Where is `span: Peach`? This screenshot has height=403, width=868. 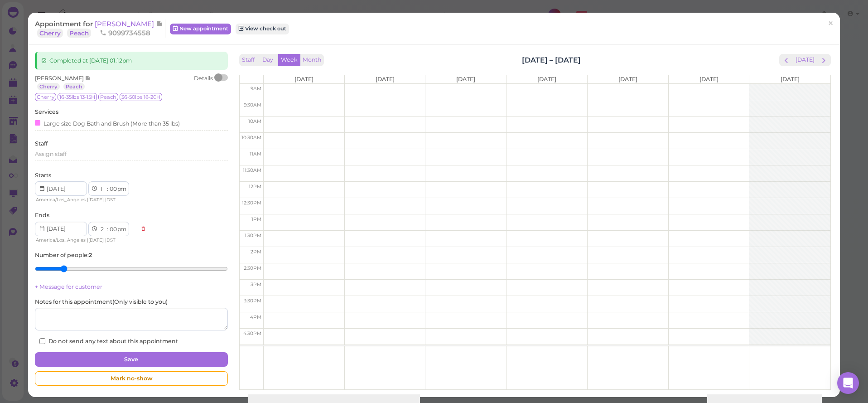
span: Peach is located at coordinates (108, 97).